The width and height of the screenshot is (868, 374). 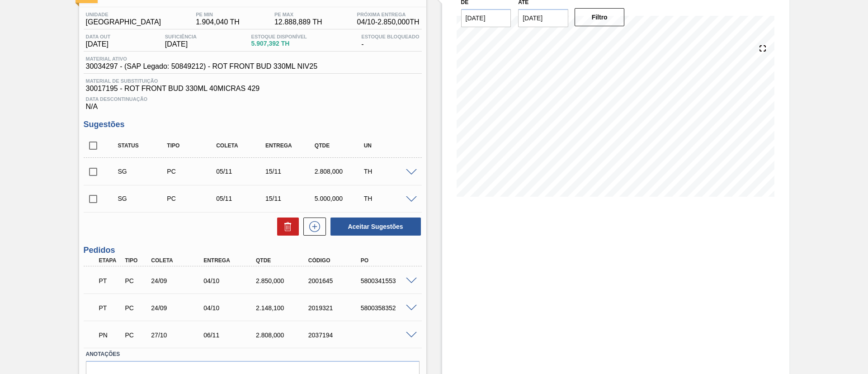 I want to click on div: Pedido em Negociação, so click(x=110, y=335).